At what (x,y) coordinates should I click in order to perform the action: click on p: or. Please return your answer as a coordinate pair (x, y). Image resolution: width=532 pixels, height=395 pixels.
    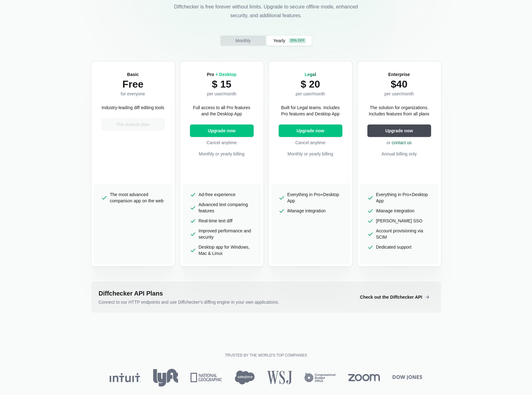
    Looking at the image, I should click on (399, 143).